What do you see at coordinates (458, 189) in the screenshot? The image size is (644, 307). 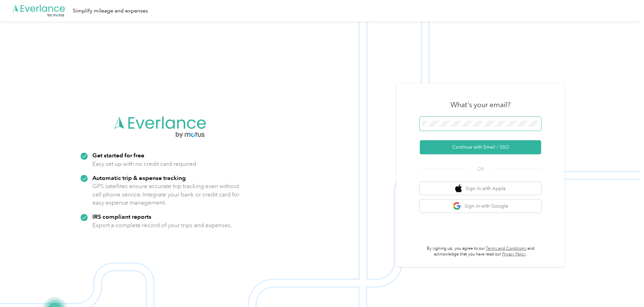 I see `img: apple logo` at bounding box center [458, 189].